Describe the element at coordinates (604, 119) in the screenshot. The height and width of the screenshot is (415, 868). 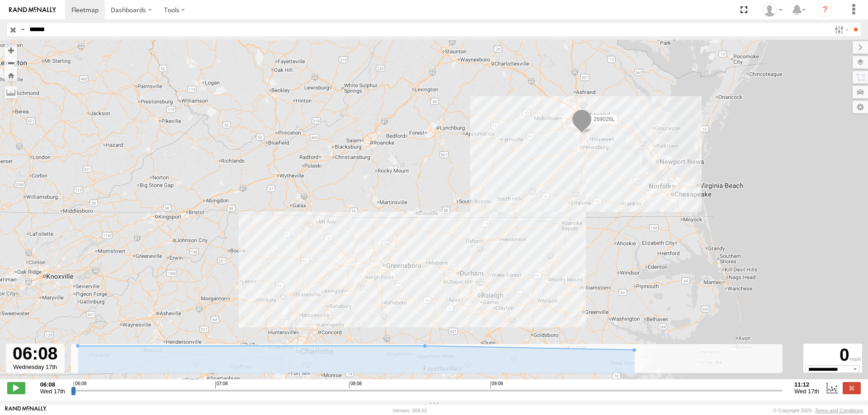
I see `span: 269026L` at that location.